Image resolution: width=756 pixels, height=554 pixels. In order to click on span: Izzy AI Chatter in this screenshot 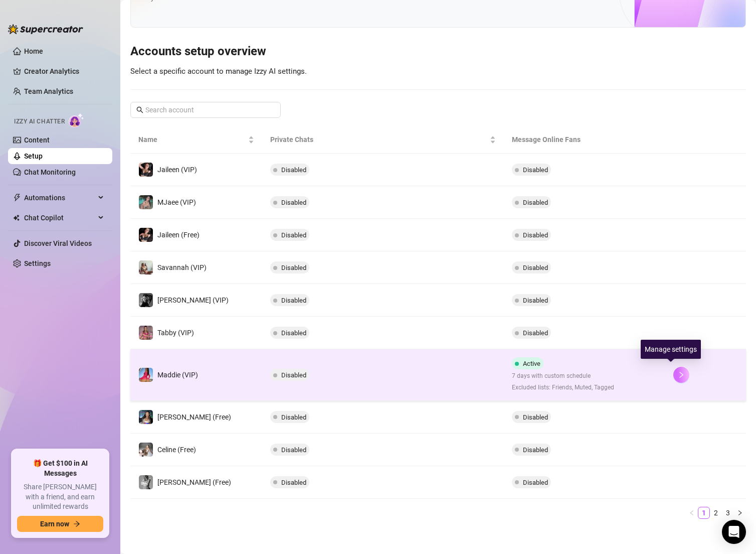, I will do `click(39, 121)`.